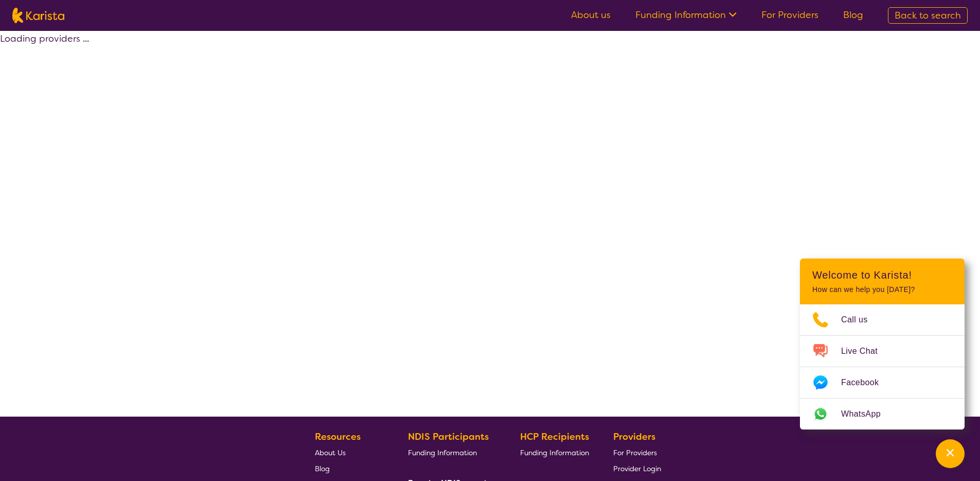  What do you see at coordinates (555, 437) in the screenshot?
I see `b: HCP Recipients` at bounding box center [555, 437].